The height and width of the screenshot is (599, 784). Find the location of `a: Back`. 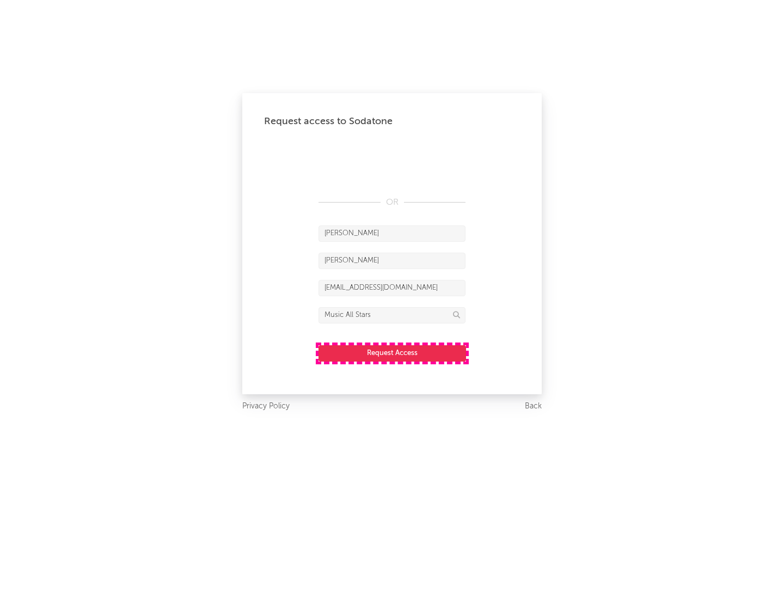

a: Back is located at coordinates (533, 406).